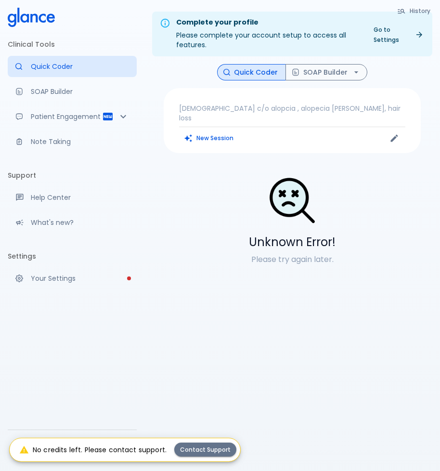 The height and width of the screenshot is (471, 440). I want to click on a: Please complete account setup, so click(72, 278).